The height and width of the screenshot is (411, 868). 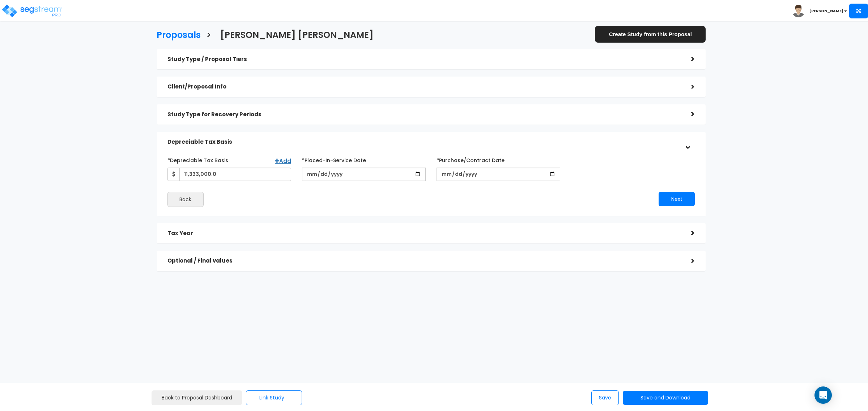 I want to click on button: Save and Download, so click(x=665, y=398).